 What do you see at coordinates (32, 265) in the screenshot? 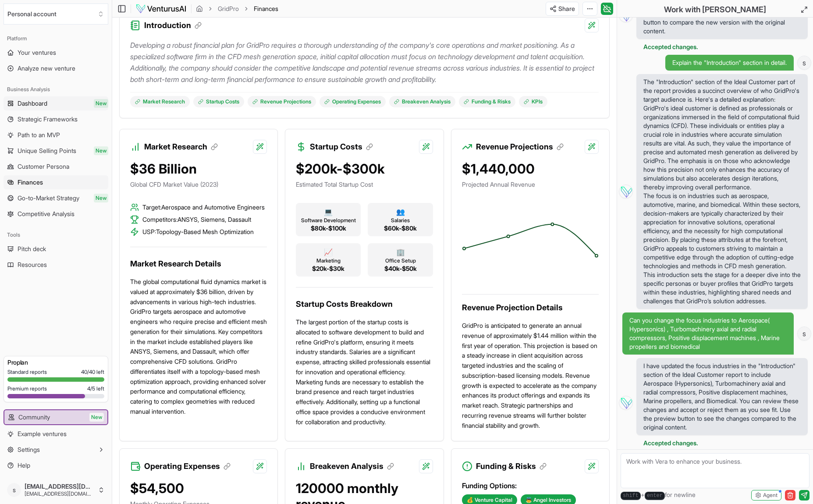
I see `span: Resources` at bounding box center [32, 265].